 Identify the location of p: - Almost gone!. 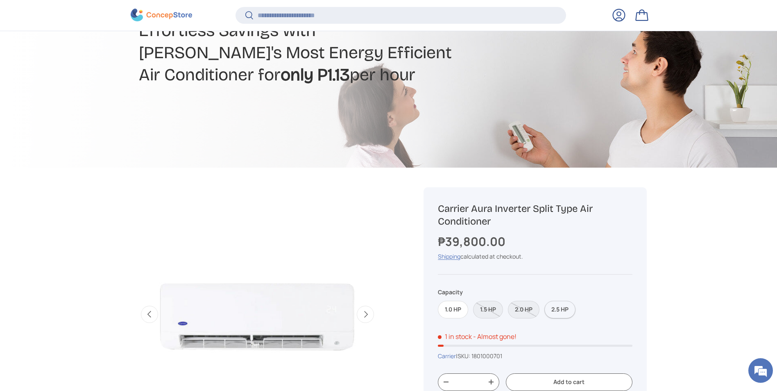
(495, 336).